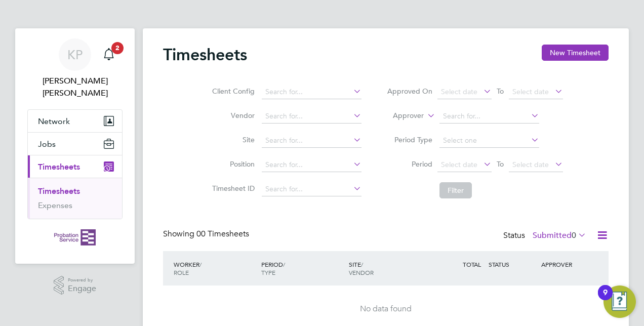 The image size is (644, 326). What do you see at coordinates (302, 268) in the screenshot?
I see `div: PERIOD` at bounding box center [302, 268].